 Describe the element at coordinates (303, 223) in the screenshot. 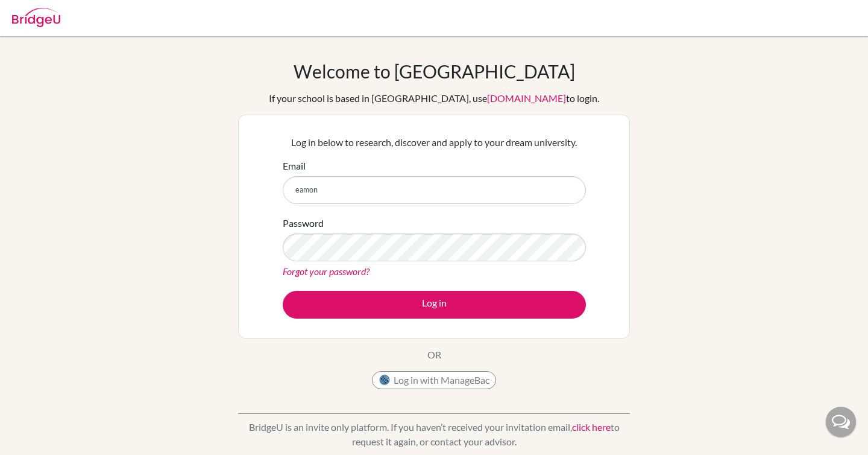

I see `label: Password` at that location.